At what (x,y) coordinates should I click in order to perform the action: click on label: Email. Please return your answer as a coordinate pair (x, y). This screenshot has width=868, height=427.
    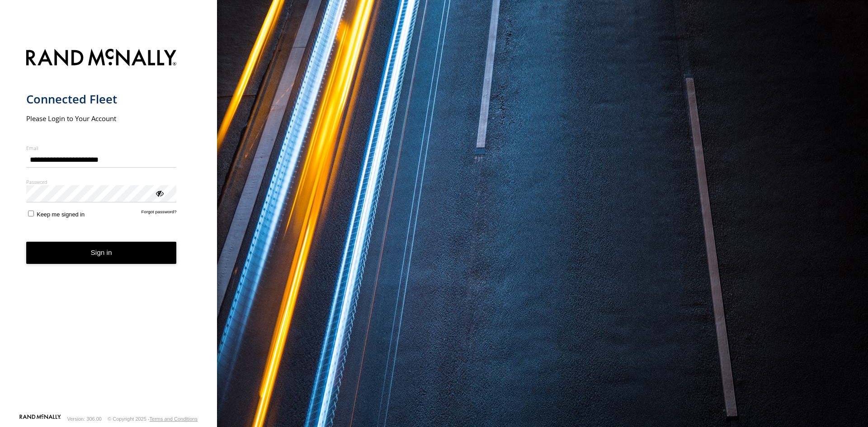
    Looking at the image, I should click on (102, 148).